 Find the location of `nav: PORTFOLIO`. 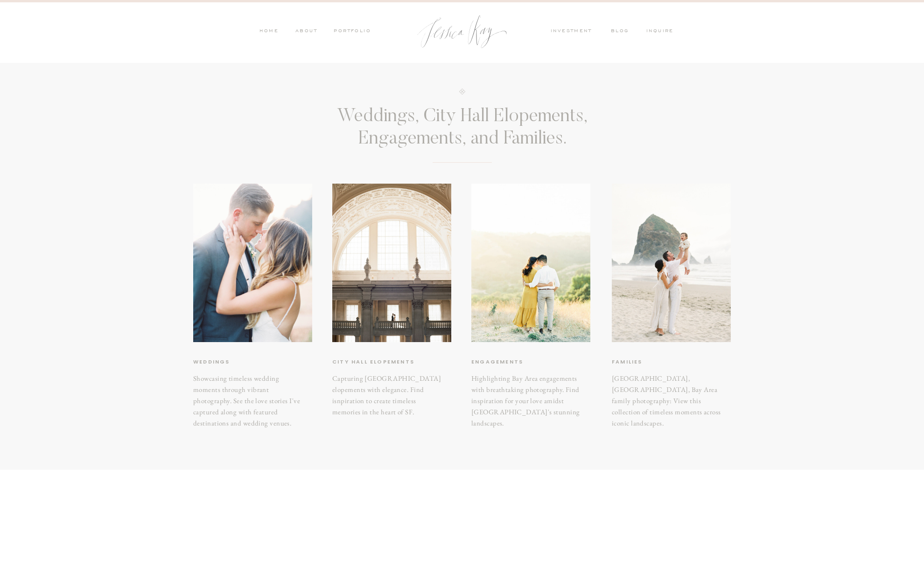

nav: PORTFOLIO is located at coordinates (351, 32).